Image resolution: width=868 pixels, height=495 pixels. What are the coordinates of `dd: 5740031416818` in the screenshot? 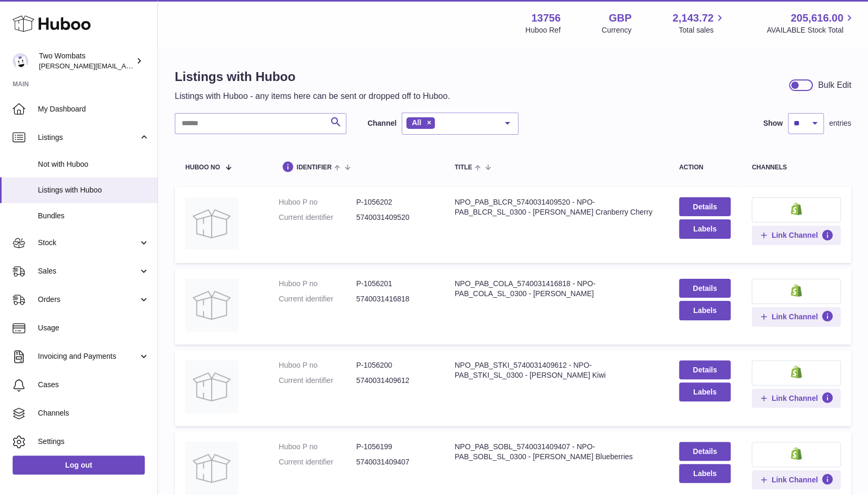 It's located at (395, 299).